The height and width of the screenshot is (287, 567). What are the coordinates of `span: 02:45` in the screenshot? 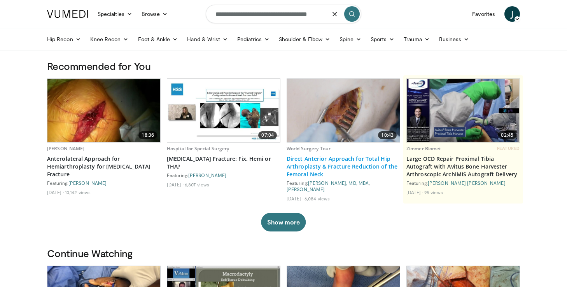 It's located at (507, 135).